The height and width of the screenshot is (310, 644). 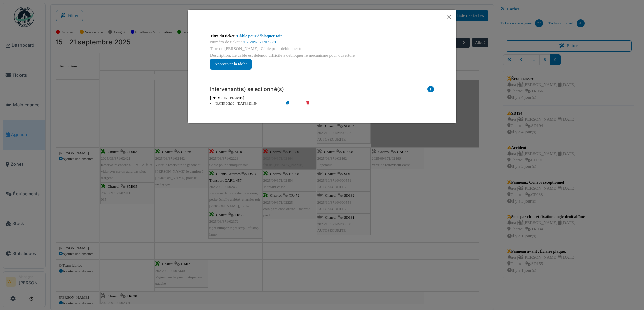 What do you see at coordinates (247, 89) in the screenshot?
I see `h6: Intervenant(s) sélectionné(s)` at bounding box center [247, 89].